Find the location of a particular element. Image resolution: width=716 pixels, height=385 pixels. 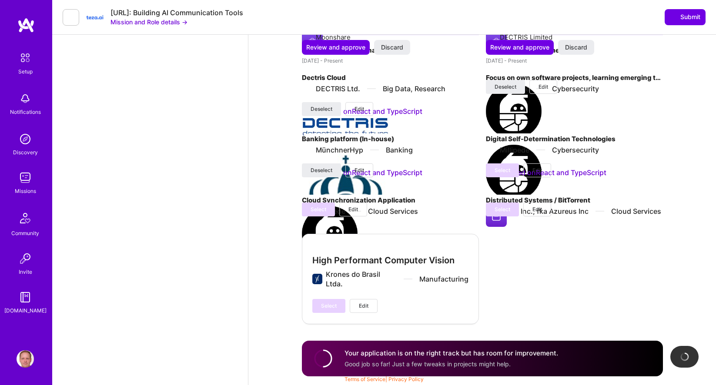

h4: Focus on own software projects, learning emerging tech is located at coordinates (574, 78).